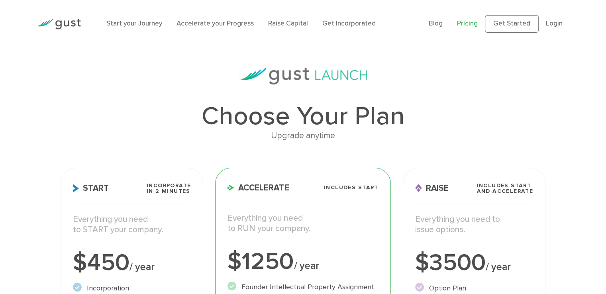  Describe the element at coordinates (132, 263) in the screenshot. I see `div: $450` at that location.